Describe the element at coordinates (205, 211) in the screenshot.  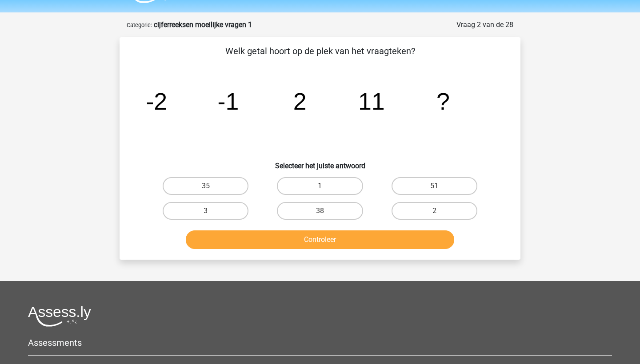
I see `label: 3` at that location.